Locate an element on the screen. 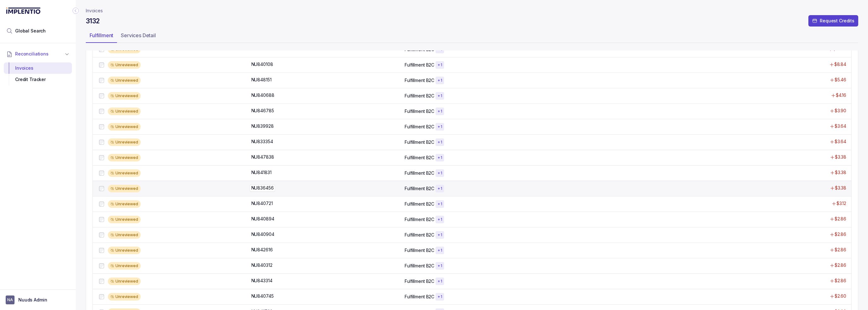  div: Collapse Icon is located at coordinates (76, 11).